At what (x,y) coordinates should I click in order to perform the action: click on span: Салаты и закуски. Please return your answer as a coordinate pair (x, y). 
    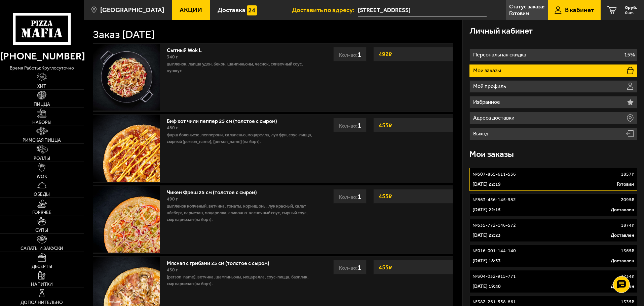
    Looking at the image, I should click on (42, 248).